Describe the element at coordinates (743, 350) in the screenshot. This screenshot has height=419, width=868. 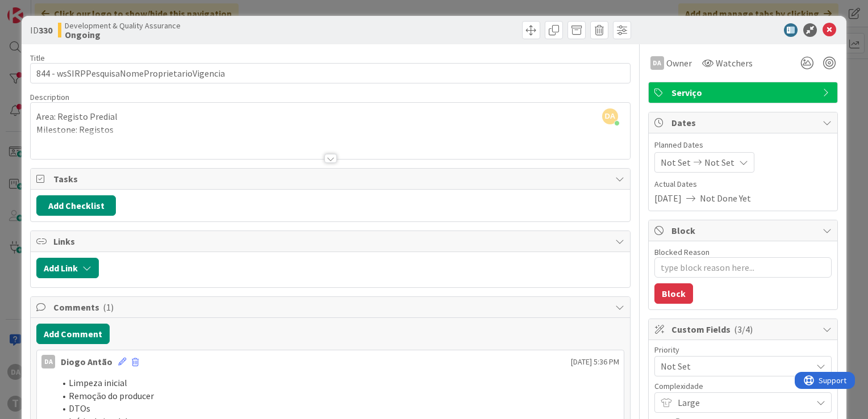
I see `div: Priority` at that location.